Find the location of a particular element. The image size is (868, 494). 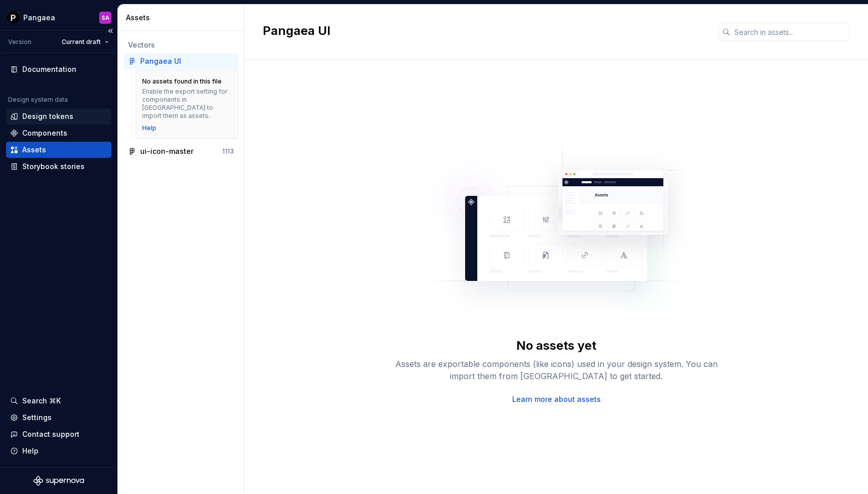

button: Current draft is located at coordinates (85, 42).